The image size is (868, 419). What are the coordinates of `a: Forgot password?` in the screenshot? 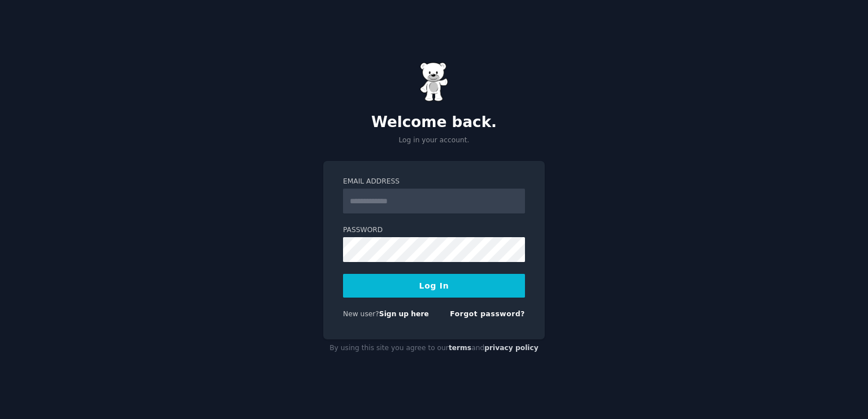 It's located at (487, 314).